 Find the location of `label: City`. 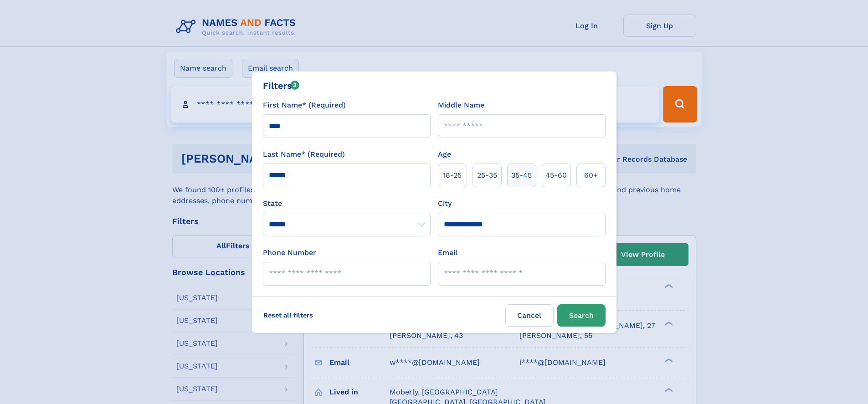

label: City is located at coordinates (444, 204).